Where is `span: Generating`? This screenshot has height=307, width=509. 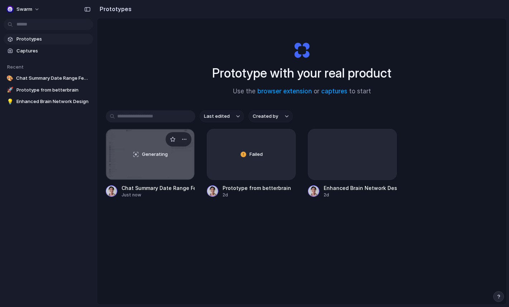 span: Generating is located at coordinates (155, 154).